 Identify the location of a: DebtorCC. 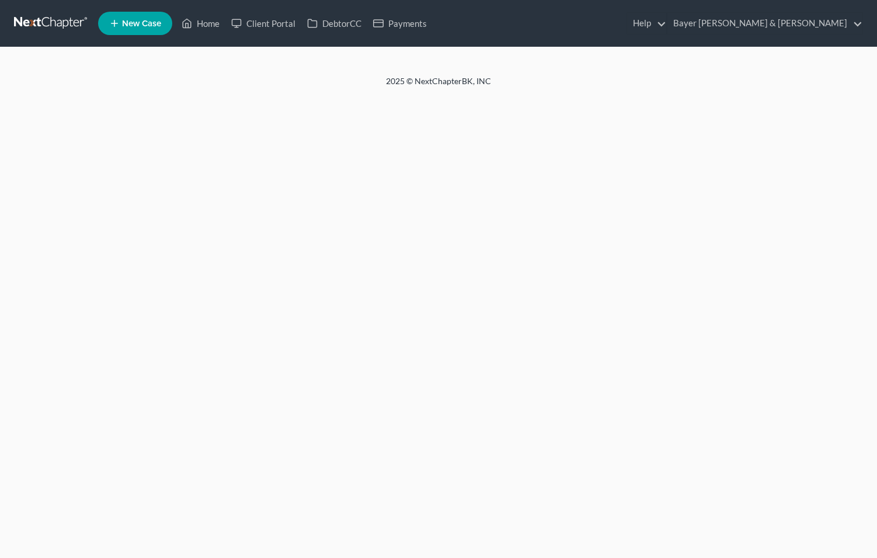
(334, 23).